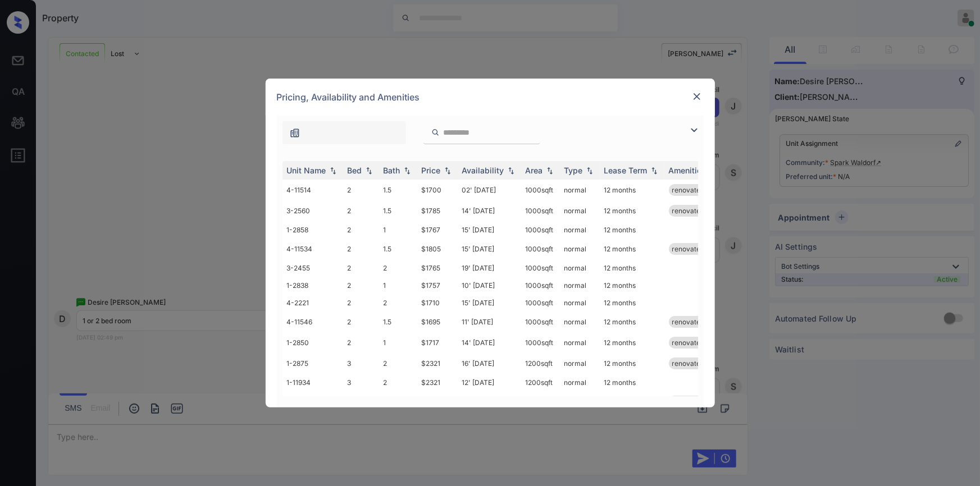  What do you see at coordinates (313, 302) in the screenshot?
I see `td: 4-2221` at bounding box center [313, 302].